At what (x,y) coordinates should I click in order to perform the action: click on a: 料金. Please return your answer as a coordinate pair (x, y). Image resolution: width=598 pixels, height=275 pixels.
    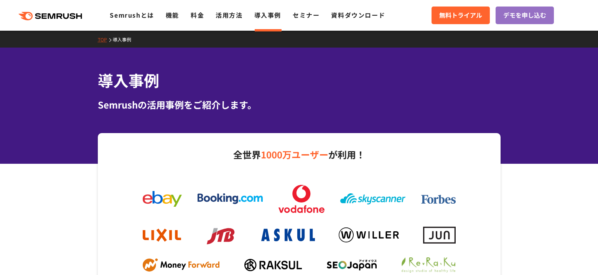
    Looking at the image, I should click on (197, 15).